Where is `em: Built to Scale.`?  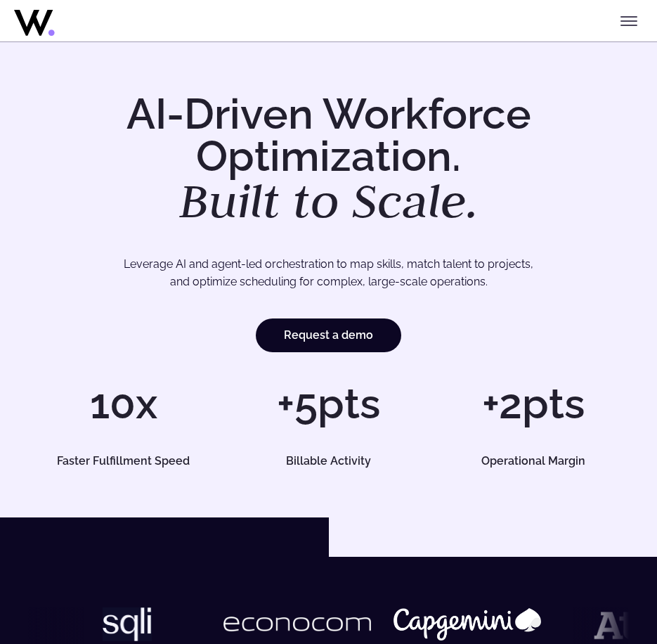
em: Built to Scale. is located at coordinates (329, 200).